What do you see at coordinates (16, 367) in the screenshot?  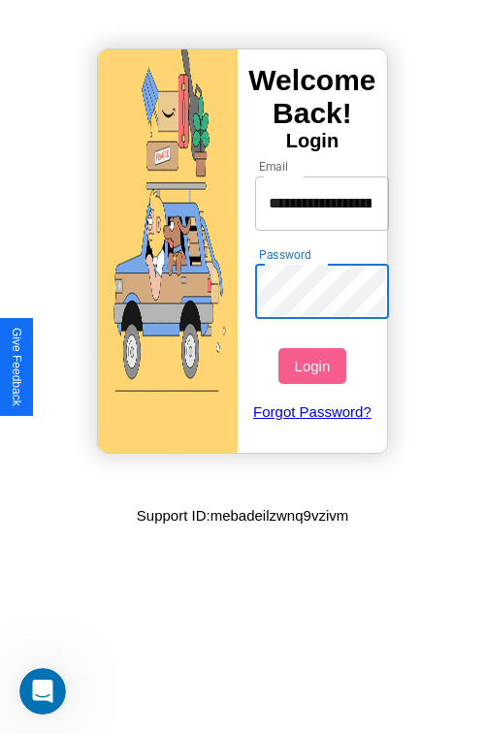 I see `div: Give Feedback` at bounding box center [16, 367].